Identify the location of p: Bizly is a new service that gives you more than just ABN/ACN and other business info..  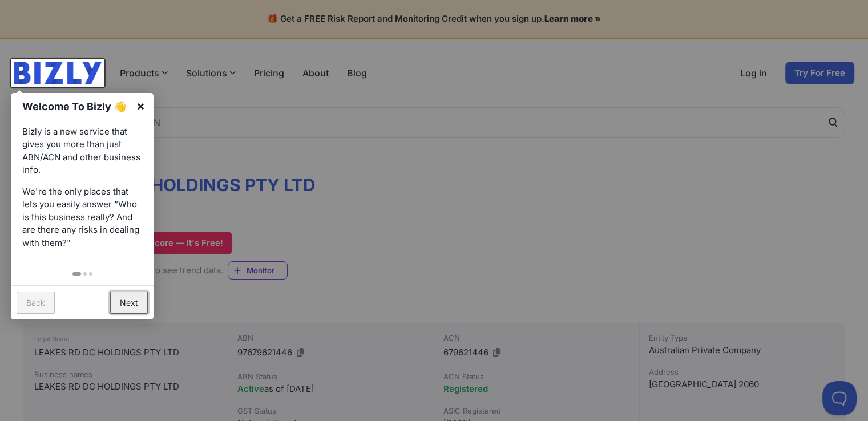
(82, 151).